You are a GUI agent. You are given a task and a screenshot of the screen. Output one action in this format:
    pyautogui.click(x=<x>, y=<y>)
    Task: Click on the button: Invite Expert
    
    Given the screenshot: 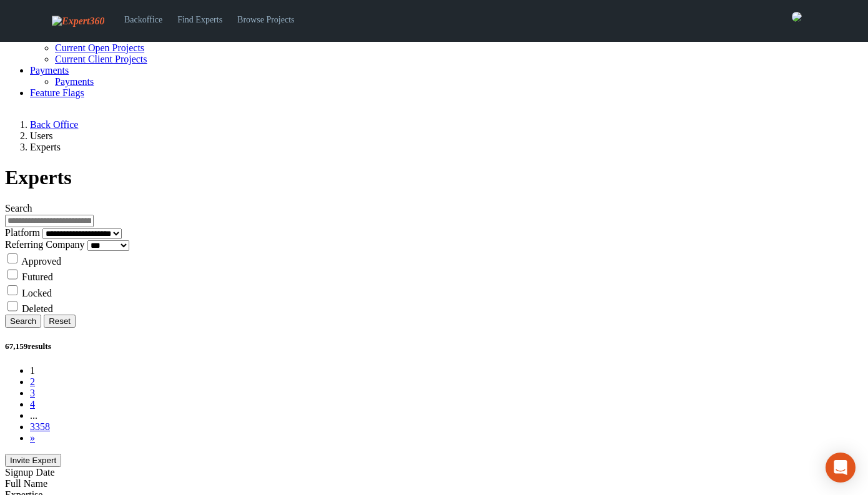 What is the action you would take?
    pyautogui.click(x=33, y=461)
    